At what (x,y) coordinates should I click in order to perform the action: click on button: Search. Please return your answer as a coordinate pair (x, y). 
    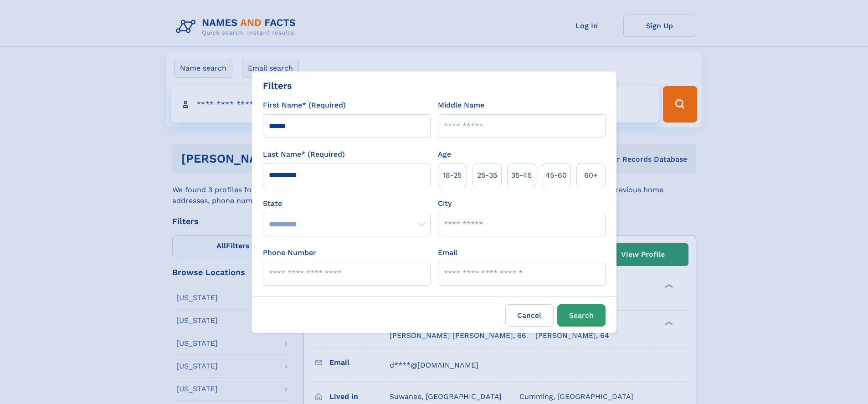
    Looking at the image, I should click on (582, 315).